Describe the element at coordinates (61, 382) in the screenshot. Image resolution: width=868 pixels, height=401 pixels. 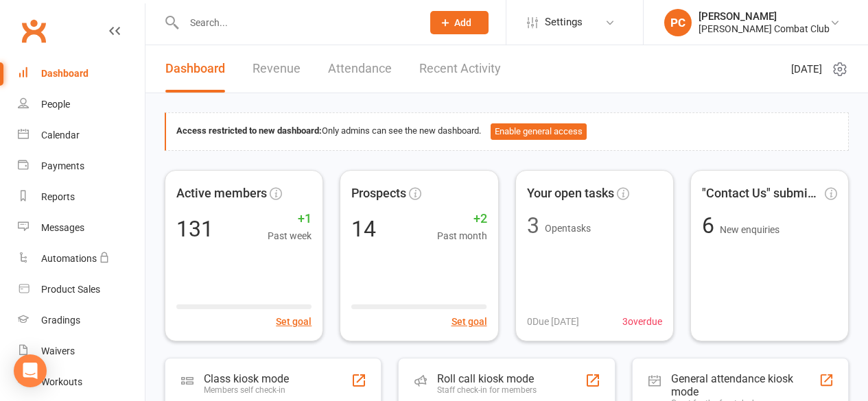
I see `div: Workouts` at that location.